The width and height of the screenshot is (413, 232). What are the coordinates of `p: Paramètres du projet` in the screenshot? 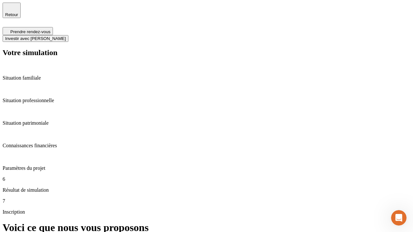 It's located at (206, 168).